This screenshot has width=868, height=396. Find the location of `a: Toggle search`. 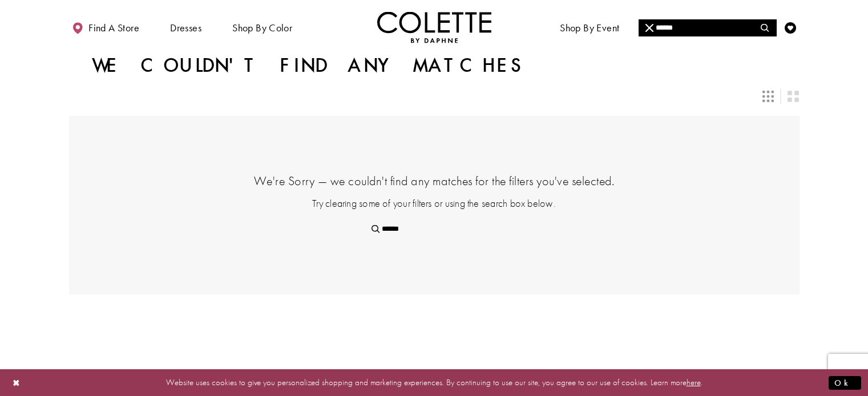

a: Toggle search is located at coordinates (765, 26).